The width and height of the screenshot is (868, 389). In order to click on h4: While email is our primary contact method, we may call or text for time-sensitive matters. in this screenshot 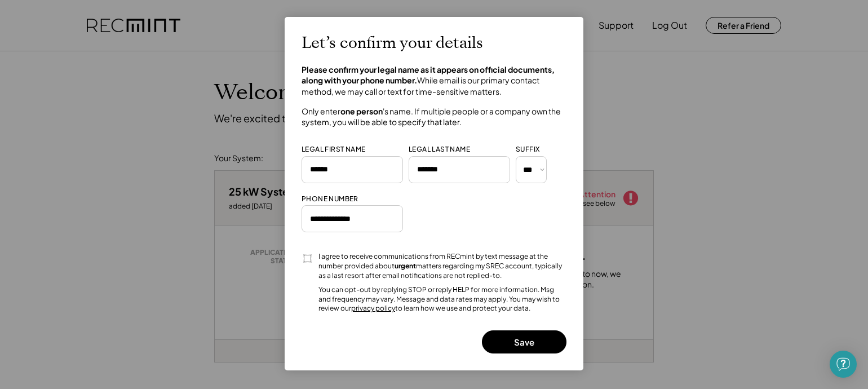, I will do `click(434, 81)`.